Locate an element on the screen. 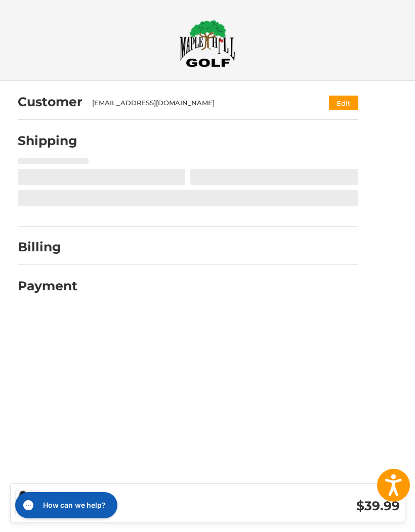 The height and width of the screenshot is (532, 415). h3: 1 Item is located at coordinates (138, 501).